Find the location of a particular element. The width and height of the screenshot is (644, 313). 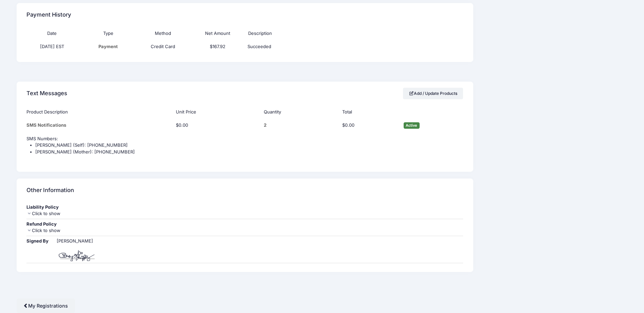

th: Date is located at coordinates (54, 33).